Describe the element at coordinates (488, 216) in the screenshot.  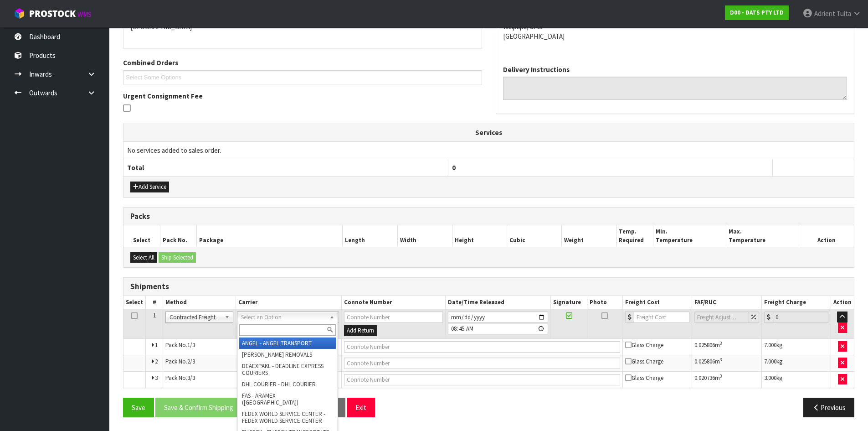
I see `h3: Packs` at that location.